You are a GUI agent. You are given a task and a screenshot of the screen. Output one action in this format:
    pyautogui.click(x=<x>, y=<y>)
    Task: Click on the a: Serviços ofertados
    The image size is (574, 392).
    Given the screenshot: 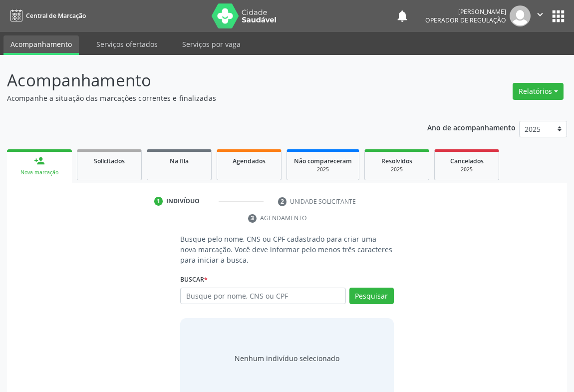 What is the action you would take?
    pyautogui.click(x=127, y=44)
    